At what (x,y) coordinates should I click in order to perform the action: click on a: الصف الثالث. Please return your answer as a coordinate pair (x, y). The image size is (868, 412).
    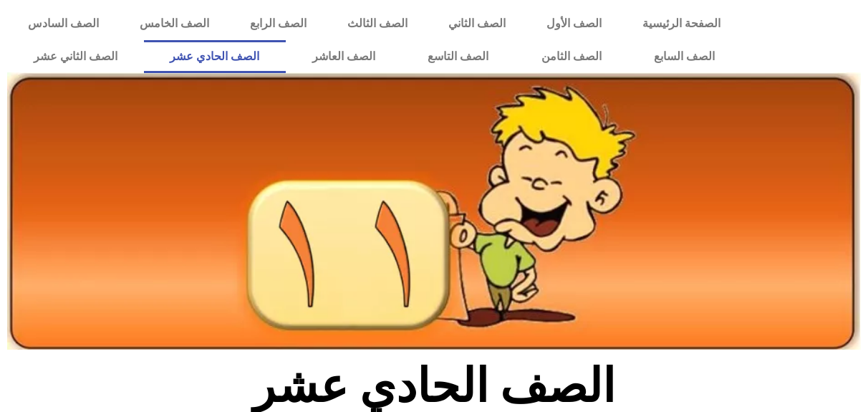
    Looking at the image, I should click on (377, 23).